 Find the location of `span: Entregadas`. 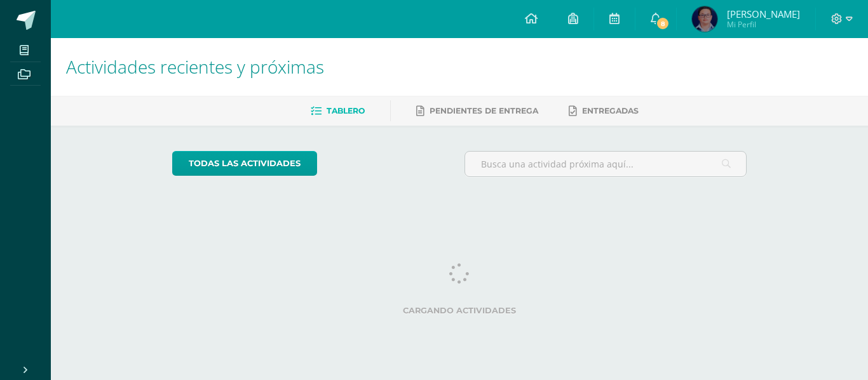

span: Entregadas is located at coordinates (610, 111).